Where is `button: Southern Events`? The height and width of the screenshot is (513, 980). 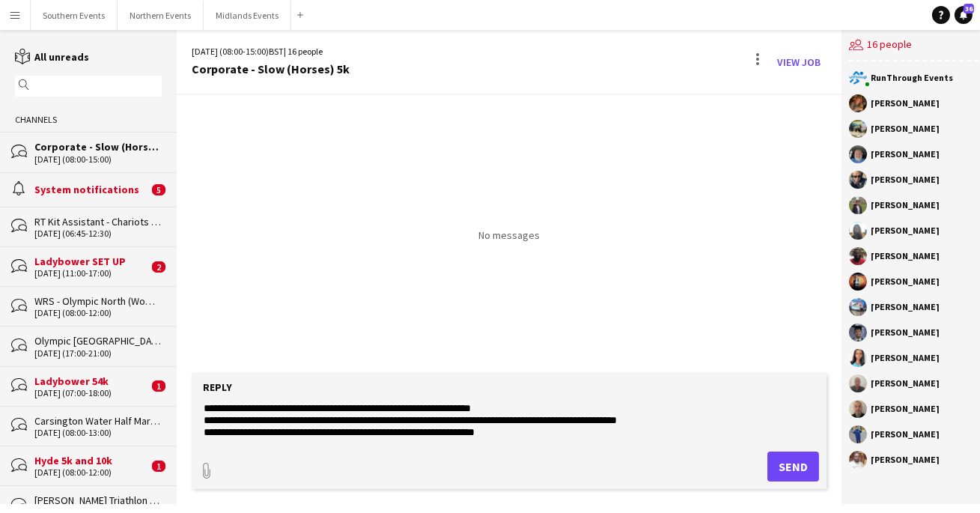 button: Southern Events is located at coordinates (74, 15).